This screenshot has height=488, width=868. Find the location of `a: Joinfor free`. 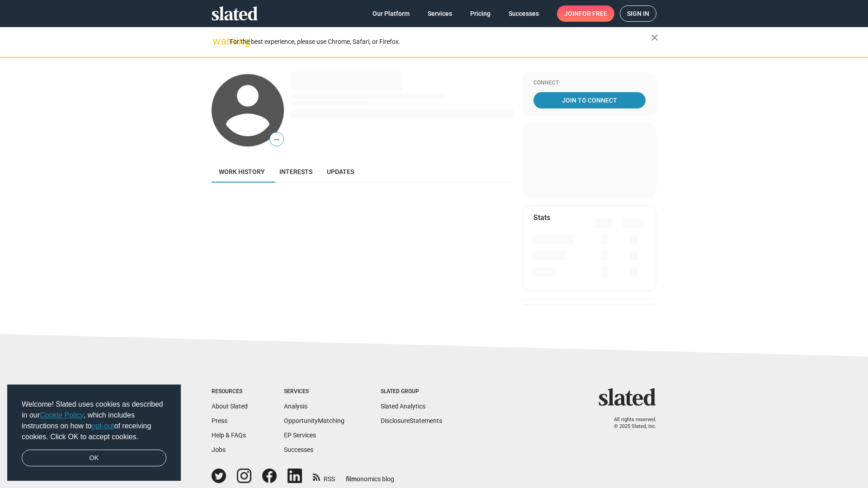

a: Joinfor free is located at coordinates (585, 14).